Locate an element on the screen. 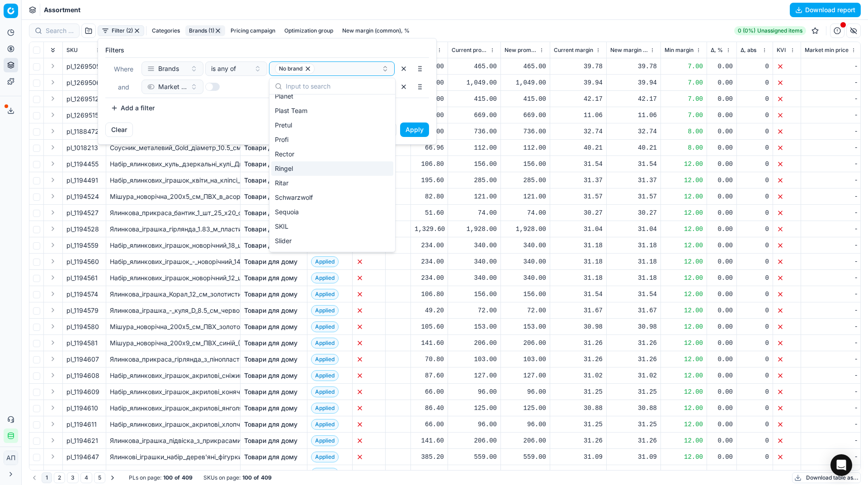 Image resolution: width=868 pixels, height=485 pixels. span: SnT is located at coordinates (280, 255).